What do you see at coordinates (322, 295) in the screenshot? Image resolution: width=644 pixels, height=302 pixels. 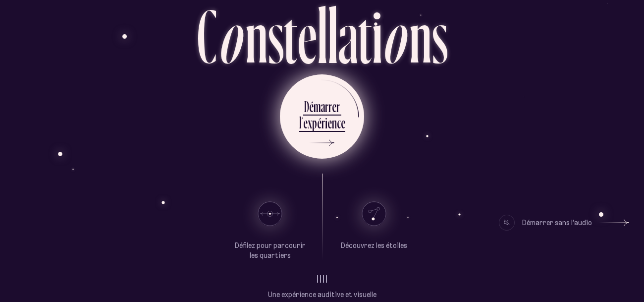 I see `p: Une expérience auditive et visuelle` at bounding box center [322, 295].